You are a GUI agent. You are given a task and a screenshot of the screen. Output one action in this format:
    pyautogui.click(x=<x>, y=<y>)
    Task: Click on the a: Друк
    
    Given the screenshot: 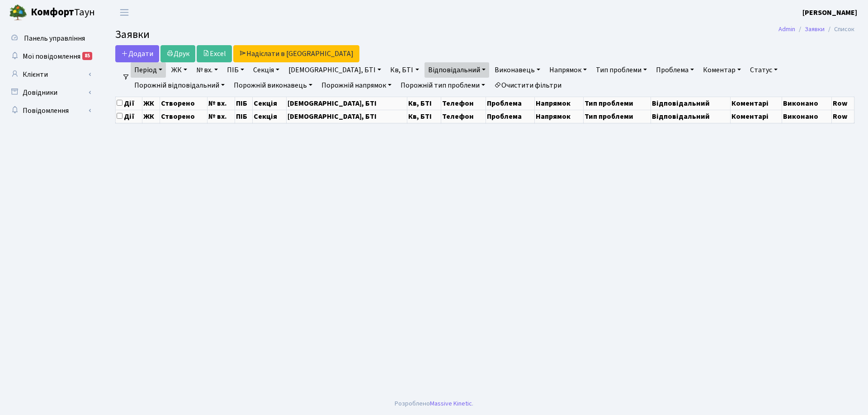 What is the action you would take?
    pyautogui.click(x=178, y=54)
    